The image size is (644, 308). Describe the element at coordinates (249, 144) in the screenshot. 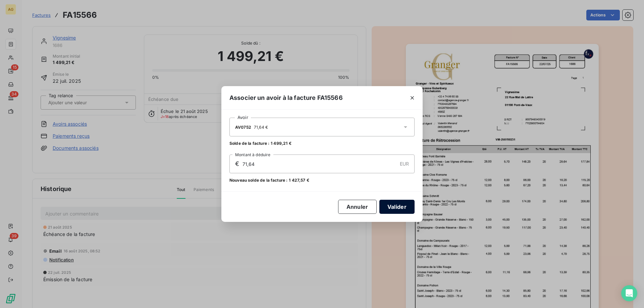

I see `span: Solde de la facture :` at that location.